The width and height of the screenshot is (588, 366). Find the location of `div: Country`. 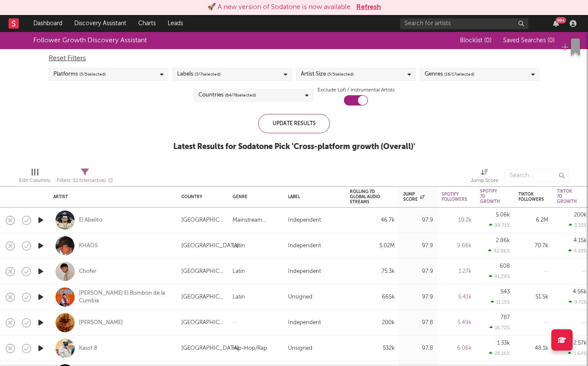

div: Country is located at coordinates (201, 197).